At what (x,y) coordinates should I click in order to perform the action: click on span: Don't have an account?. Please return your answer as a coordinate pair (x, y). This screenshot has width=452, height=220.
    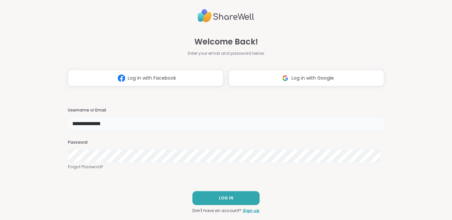
    Looking at the image, I should click on (216, 211).